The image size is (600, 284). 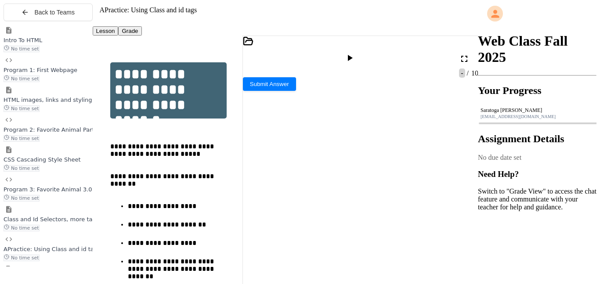 I want to click on span: 10, so click(x=474, y=73).